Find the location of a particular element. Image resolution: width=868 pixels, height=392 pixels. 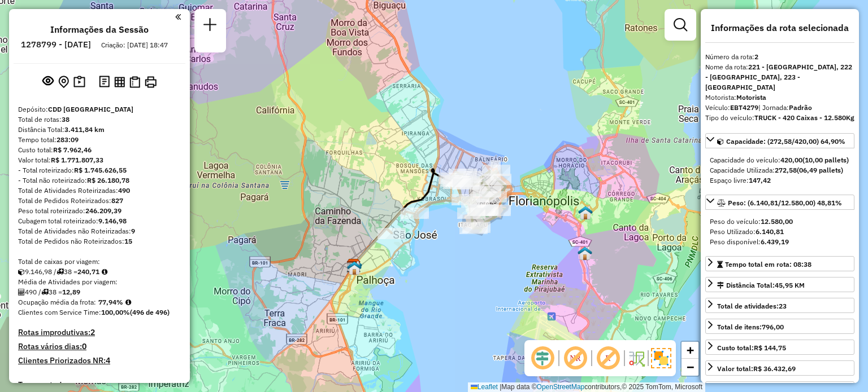

div: Nome da rota: is located at coordinates (779, 78).